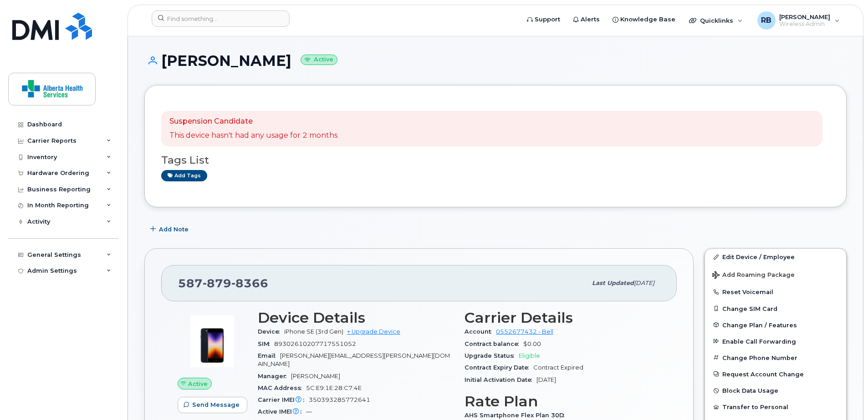  What do you see at coordinates (253, 122) in the screenshot?
I see `p: Suspension Candidate` at bounding box center [253, 122].